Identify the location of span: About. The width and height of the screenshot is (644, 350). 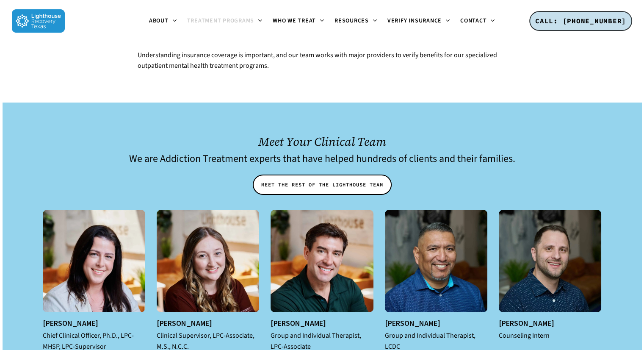
(158, 21).